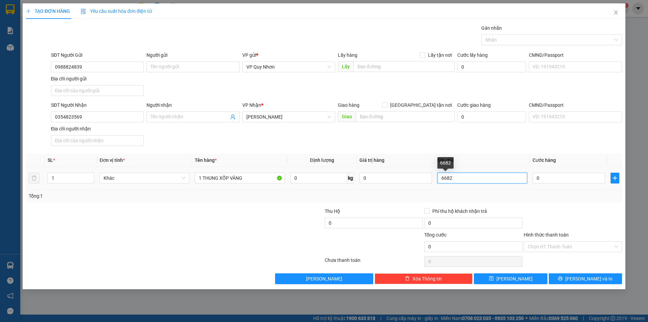  What do you see at coordinates (616, 13) in the screenshot?
I see `button: Close` at bounding box center [616, 13].